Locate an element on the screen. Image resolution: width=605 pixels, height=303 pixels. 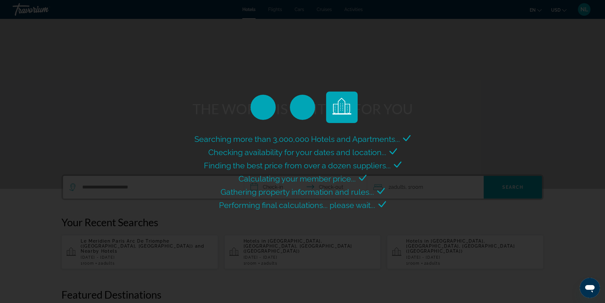
span: Calculating your member price... is located at coordinates (297, 179).